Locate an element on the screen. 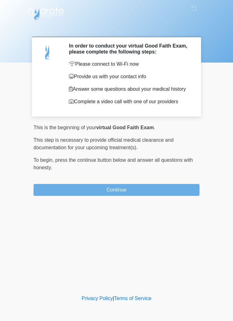 This screenshot has height=321, width=233. strong: virtual Good Faith Exam is located at coordinates (125, 127).